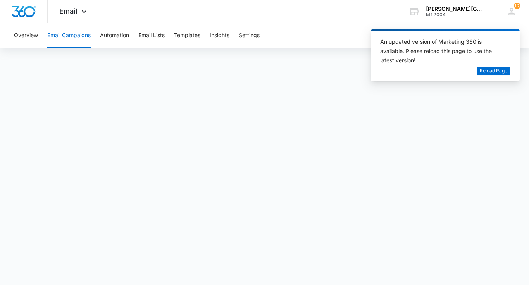 This screenshot has width=529, height=285. I want to click on button: Overview, so click(26, 36).